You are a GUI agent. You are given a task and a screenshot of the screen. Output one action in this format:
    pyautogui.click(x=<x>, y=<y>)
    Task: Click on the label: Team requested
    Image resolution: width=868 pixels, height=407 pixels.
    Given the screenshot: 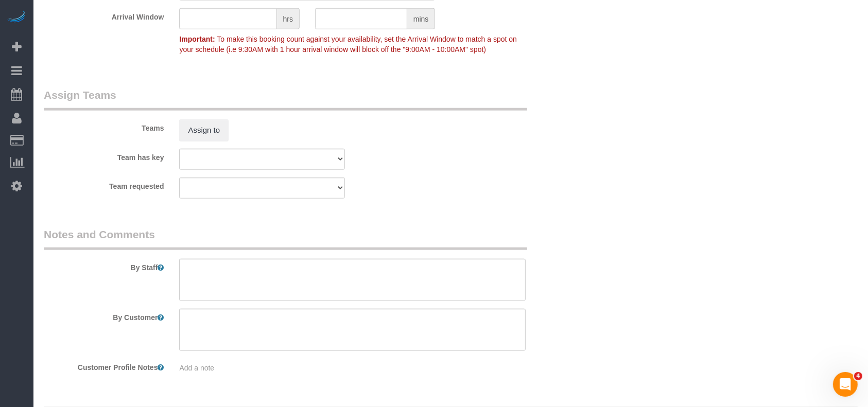 What is the action you would take?
    pyautogui.click(x=104, y=184)
    